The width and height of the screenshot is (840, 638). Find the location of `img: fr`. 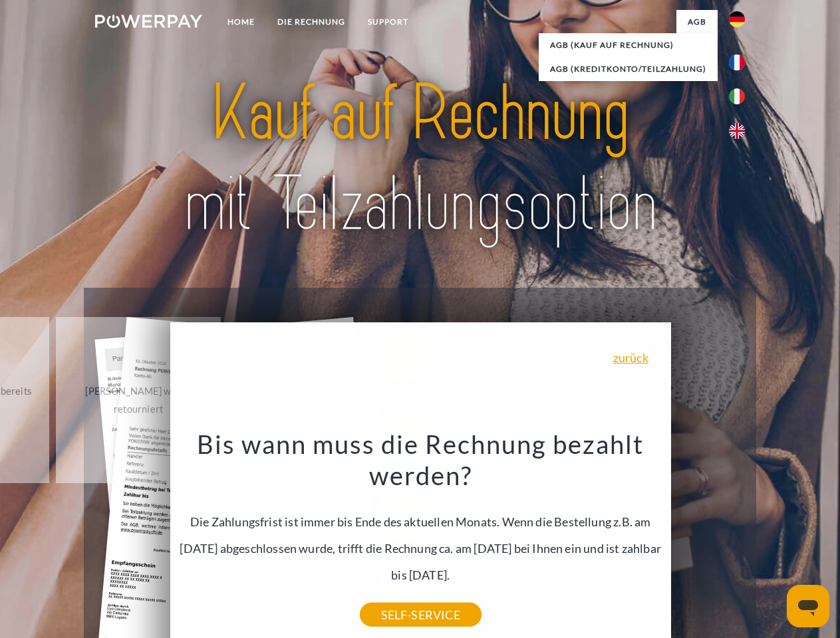

img: fr is located at coordinates (737, 62).